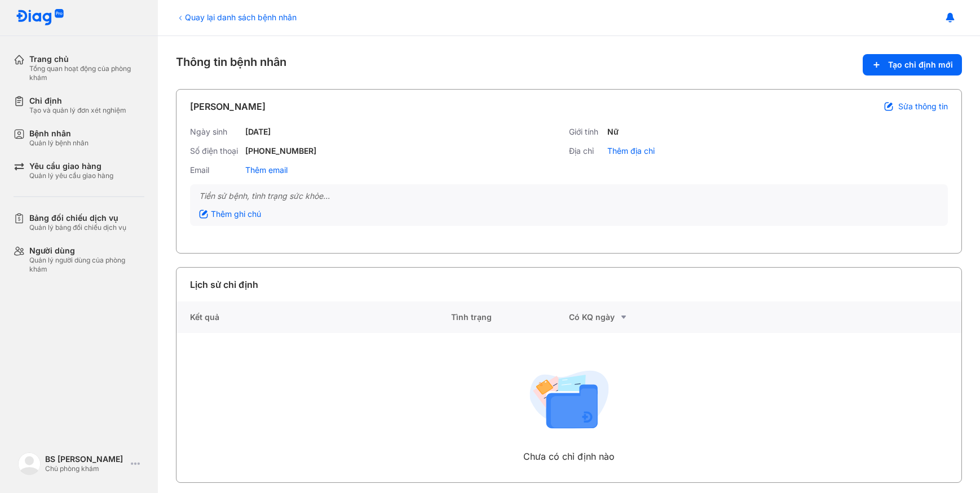 The image size is (980, 493). I want to click on div: Bảng đối chiếu dịch vụ, so click(78, 218).